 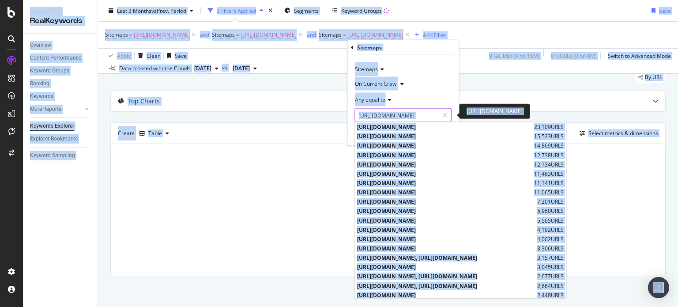 I want to click on div: times, so click(x=270, y=11).